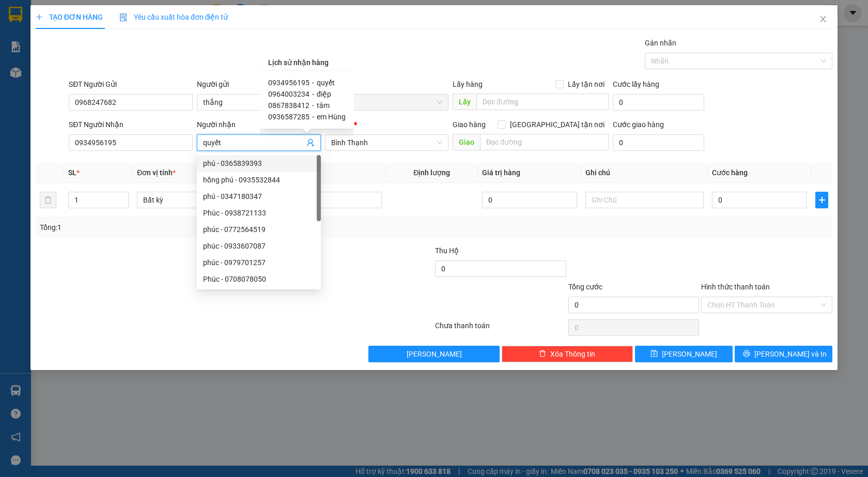 The width and height of the screenshot is (868, 477). Describe the element at coordinates (95, 81) in the screenshot. I see `div: Tên hàng: 1 th ( : 1 )` at that location.